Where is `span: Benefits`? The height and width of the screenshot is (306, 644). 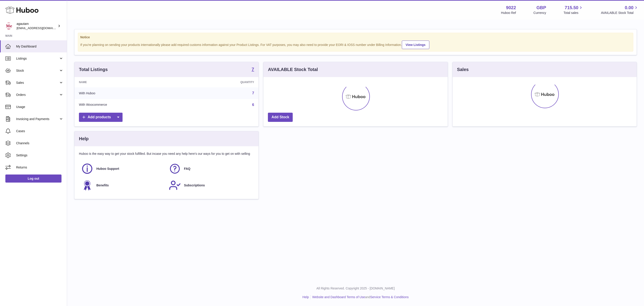 span: Benefits is located at coordinates (102, 185).